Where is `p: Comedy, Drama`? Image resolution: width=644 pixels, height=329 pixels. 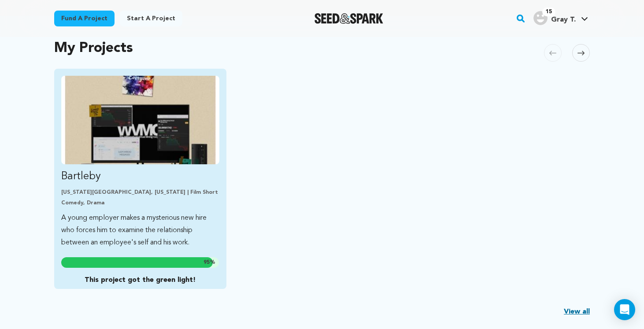 p: Comedy, Drama is located at coordinates (140, 203).